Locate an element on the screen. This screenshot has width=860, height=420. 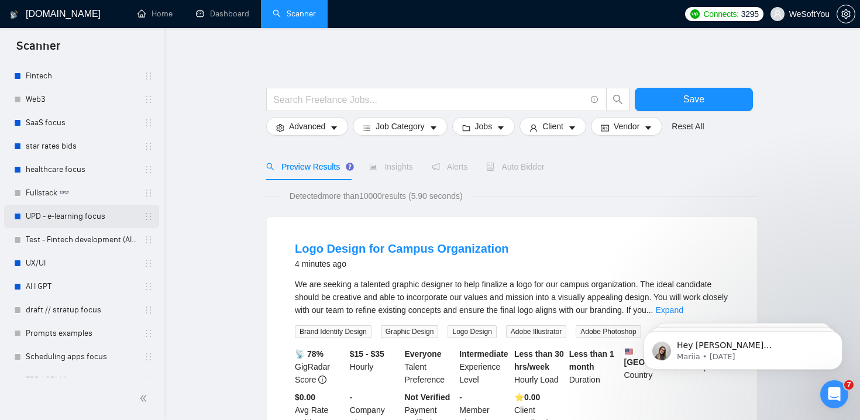
b: Everyone is located at coordinates (423, 354).